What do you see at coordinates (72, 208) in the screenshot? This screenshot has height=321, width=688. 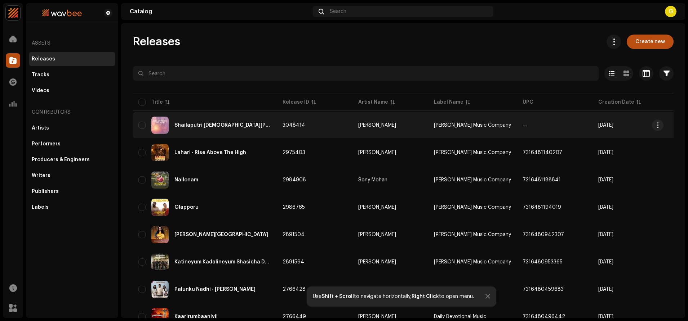 I see `re-m-nav-item: Labels` at bounding box center [72, 208].